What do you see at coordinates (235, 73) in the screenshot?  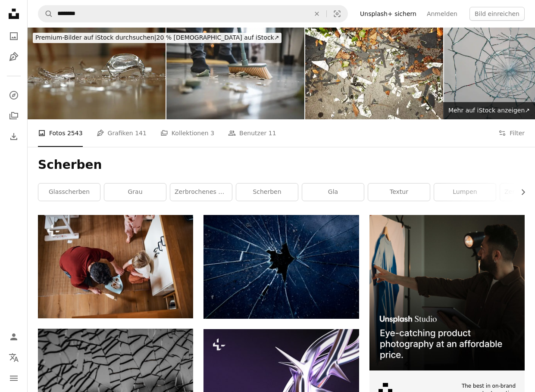 I see `img: Erwachsener Mann fegt zerbrochene Vasenstücke von einer weißen, glänzenden Bodenfläche` at bounding box center [235, 73].